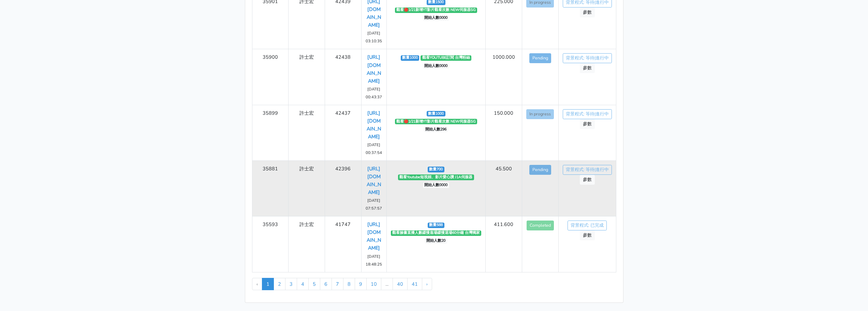 The width and height of the screenshot is (868, 311). I want to click on button: Completed, so click(540, 225).